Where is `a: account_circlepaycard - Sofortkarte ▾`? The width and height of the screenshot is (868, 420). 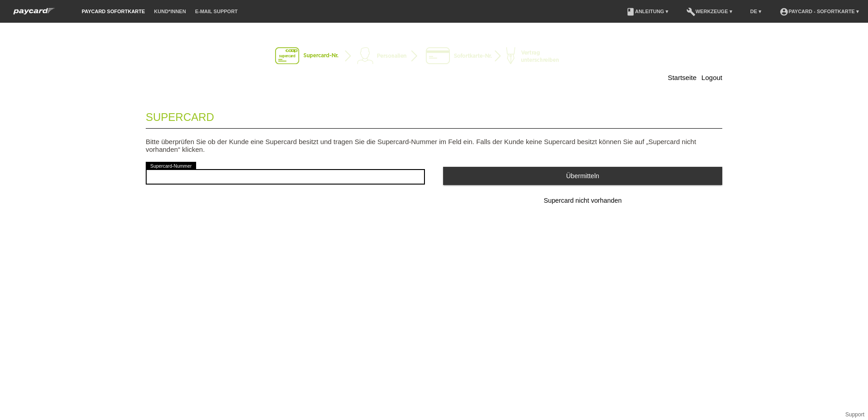
a: account_circlepaycard - Sofortkarte ▾ is located at coordinates (819, 11).